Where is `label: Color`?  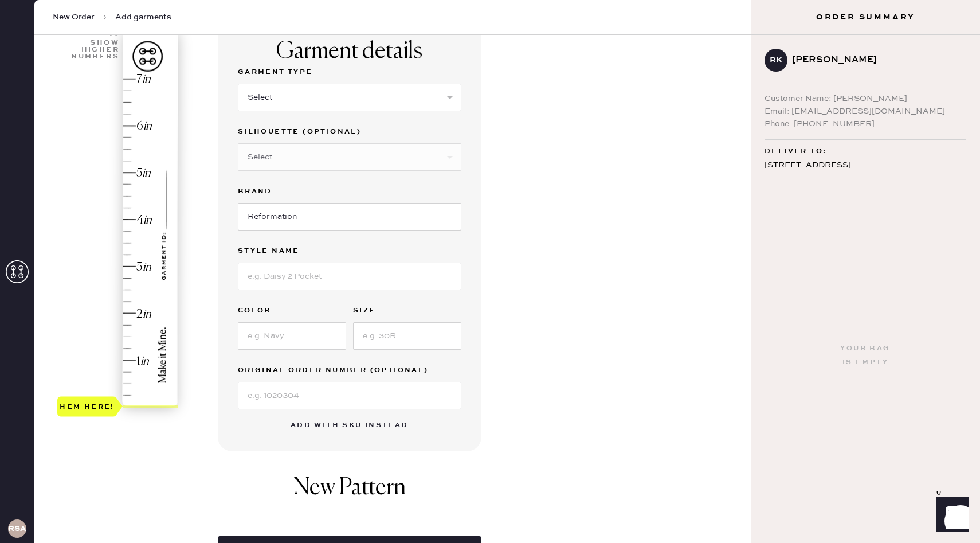
label: Color is located at coordinates (292, 311).